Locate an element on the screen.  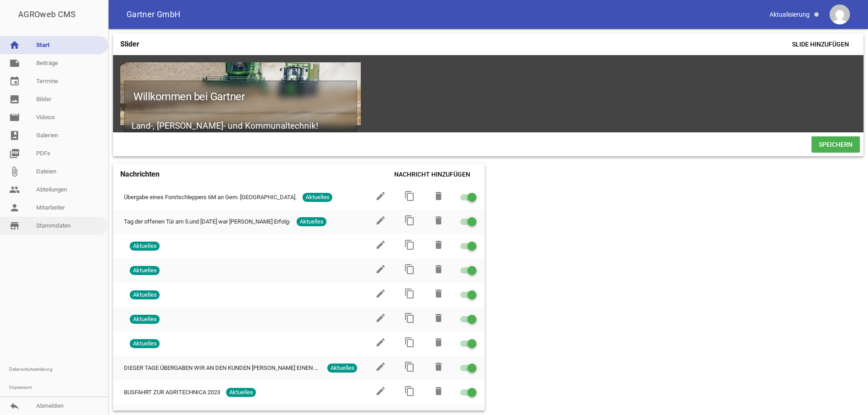
span: Gartner GmbH is located at coordinates (153, 14).